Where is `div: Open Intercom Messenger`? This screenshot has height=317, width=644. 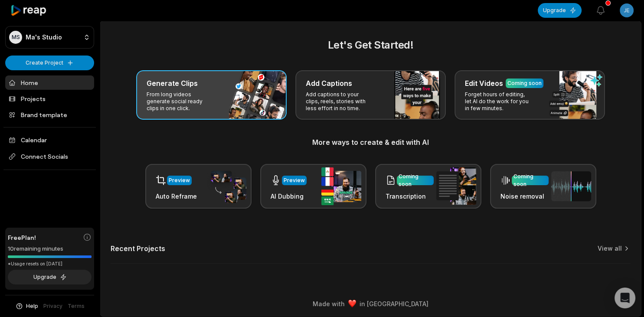
div: Open Intercom Messenger is located at coordinates (625, 298).